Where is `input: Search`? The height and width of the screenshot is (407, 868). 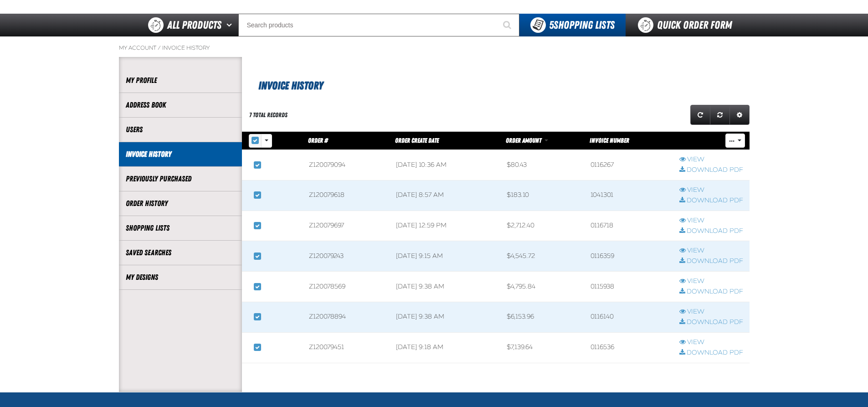 input: Search is located at coordinates (379, 25).